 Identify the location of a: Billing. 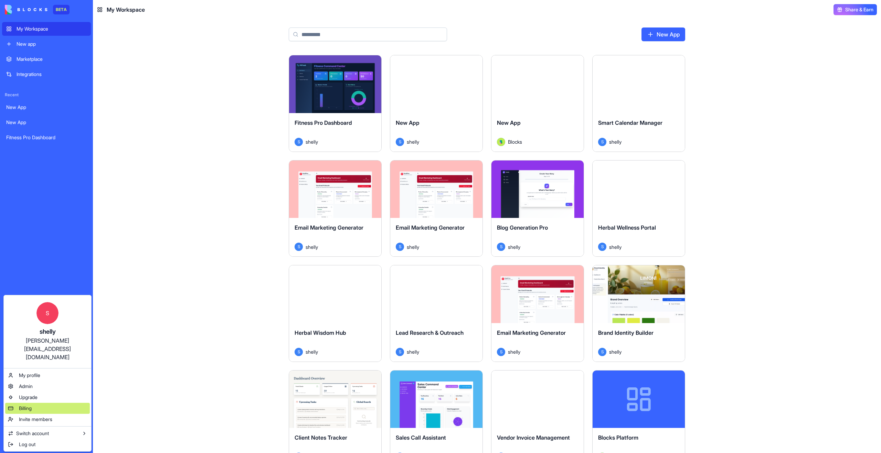
(47, 409).